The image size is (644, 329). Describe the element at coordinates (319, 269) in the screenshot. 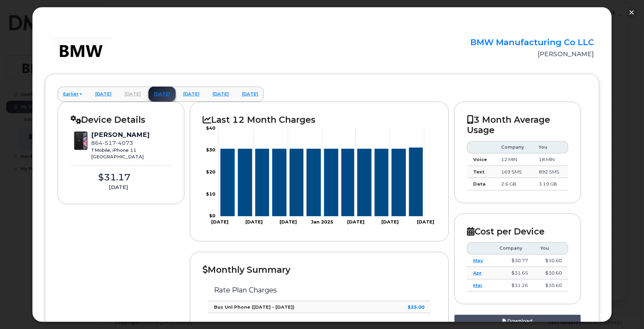

I see `h2: Monthly Summary` at that location.